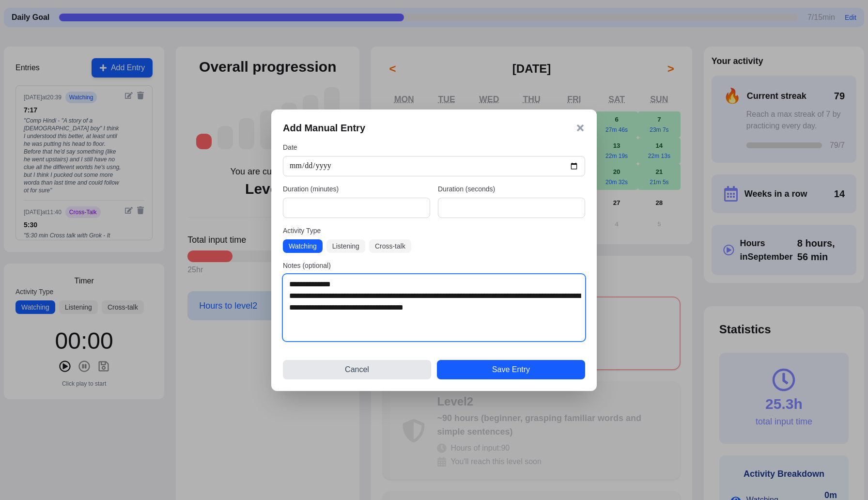 The width and height of the screenshot is (868, 500). What do you see at coordinates (357, 370) in the screenshot?
I see `button: Cancel` at bounding box center [357, 370].